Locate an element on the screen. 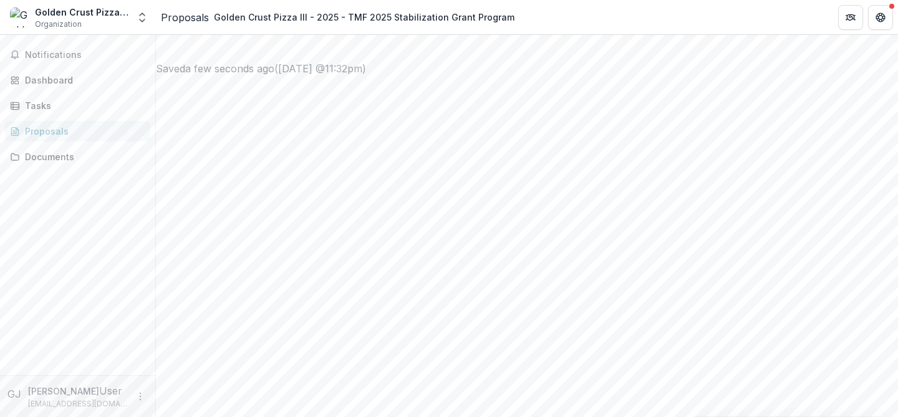 This screenshot has height=417, width=898. a: Tasks is located at coordinates (77, 105).